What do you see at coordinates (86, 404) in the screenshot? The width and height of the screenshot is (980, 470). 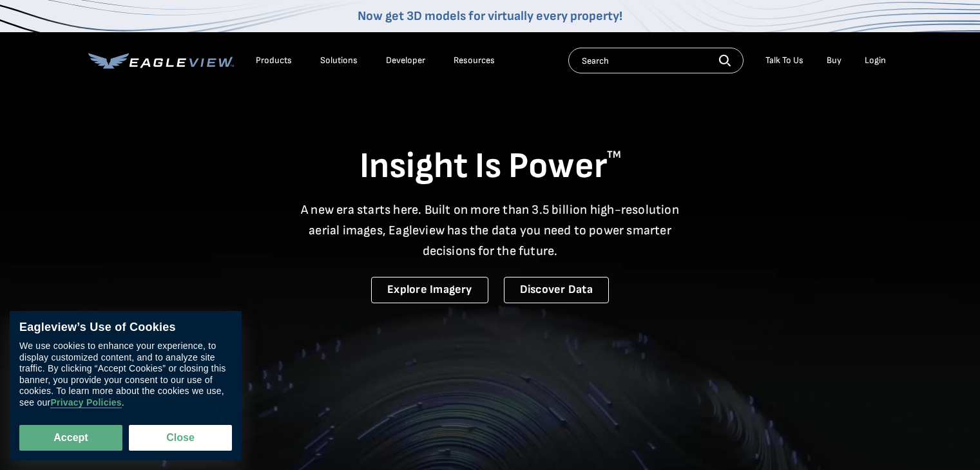 I see `a: Privacy Policies` at bounding box center [86, 404].